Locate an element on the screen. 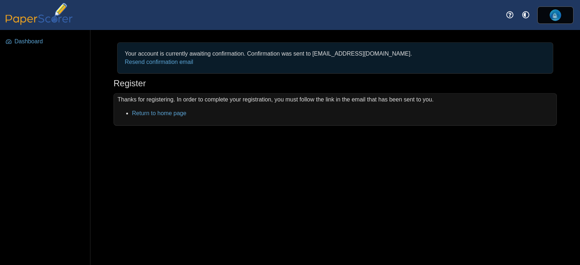  h1: Register is located at coordinates (129, 84).